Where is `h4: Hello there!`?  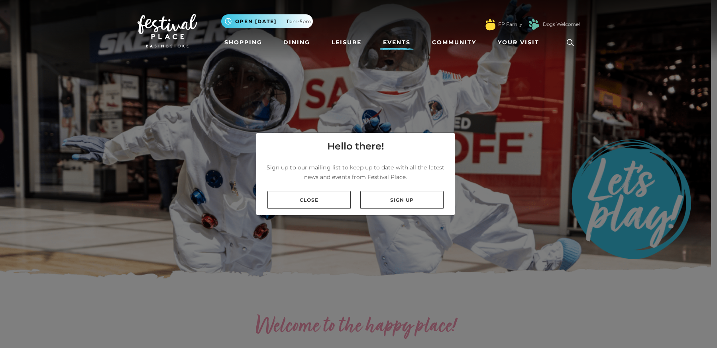
h4: Hello there! is located at coordinates (355, 146).